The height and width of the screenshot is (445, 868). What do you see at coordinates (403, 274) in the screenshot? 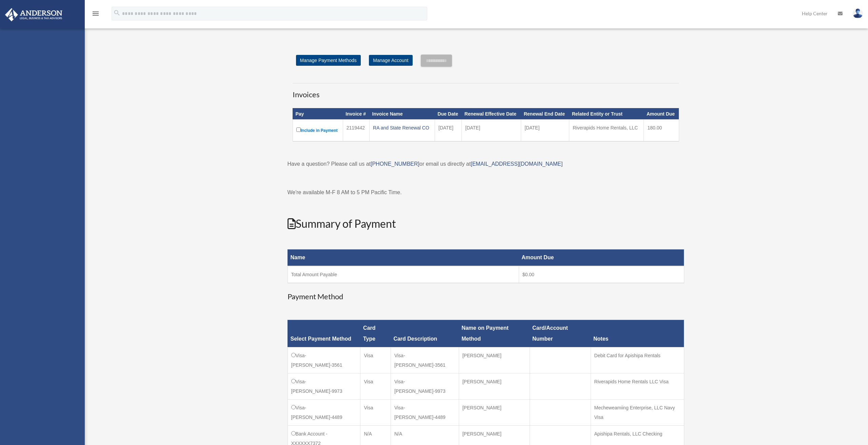
I see `td: Total Amount Payable` at bounding box center [403, 274].